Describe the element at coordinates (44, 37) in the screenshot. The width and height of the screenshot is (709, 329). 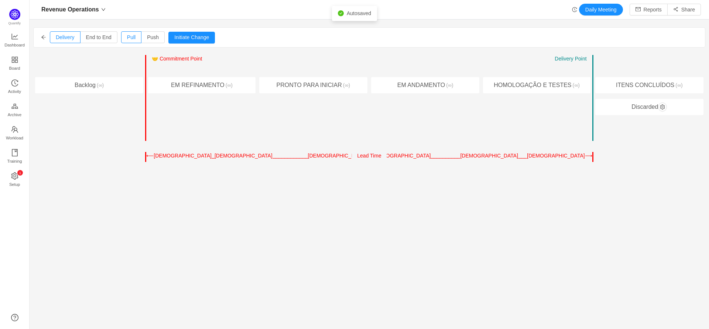
I see `i: icon: arrow-left` at that location.